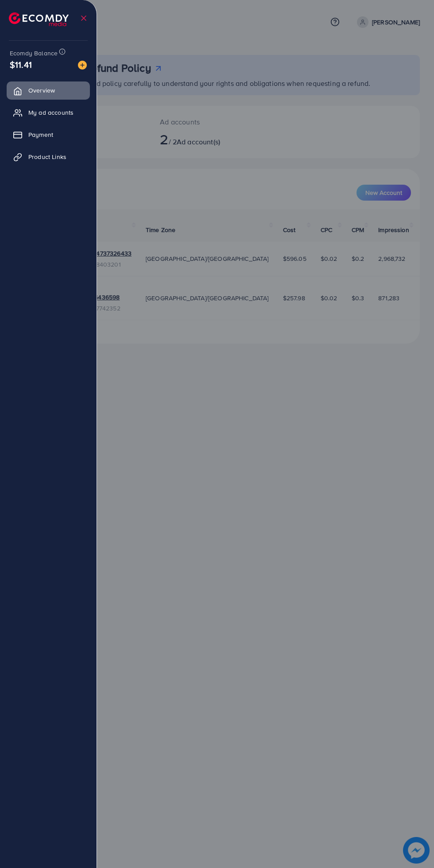 The width and height of the screenshot is (434, 868). Describe the element at coordinates (41, 90) in the screenshot. I see `span: Overview` at that location.